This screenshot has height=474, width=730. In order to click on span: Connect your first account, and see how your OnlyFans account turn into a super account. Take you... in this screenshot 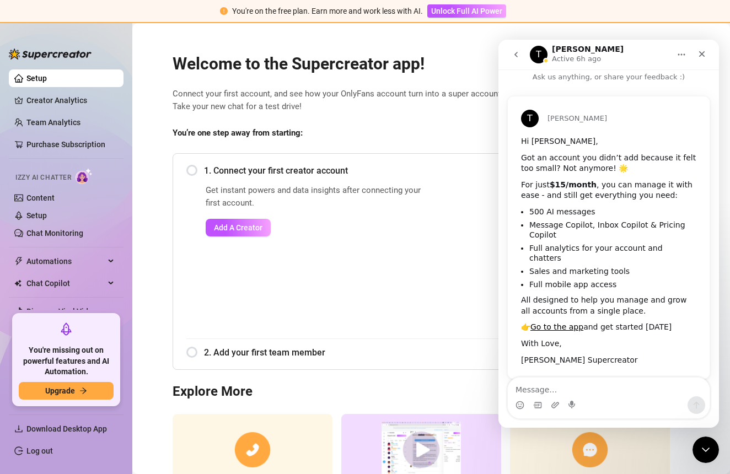, I will do `click(431, 100)`.